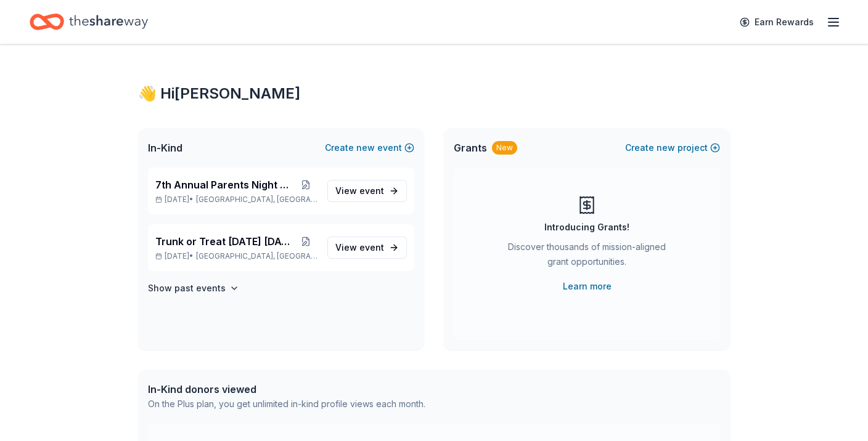  Describe the element at coordinates (586, 257) in the screenshot. I see `div: Discover thousands of mission-aligned grant opportunities.` at that location.